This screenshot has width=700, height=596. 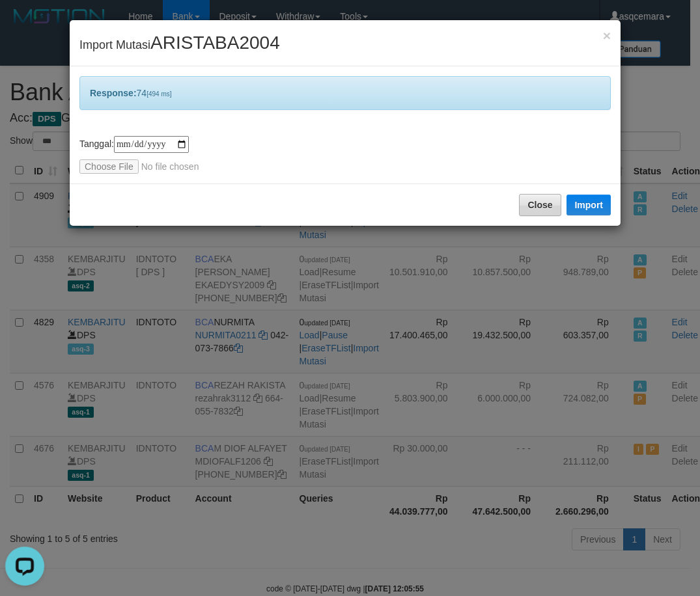 What do you see at coordinates (113, 93) in the screenshot?
I see `b: Response:` at bounding box center [113, 93].